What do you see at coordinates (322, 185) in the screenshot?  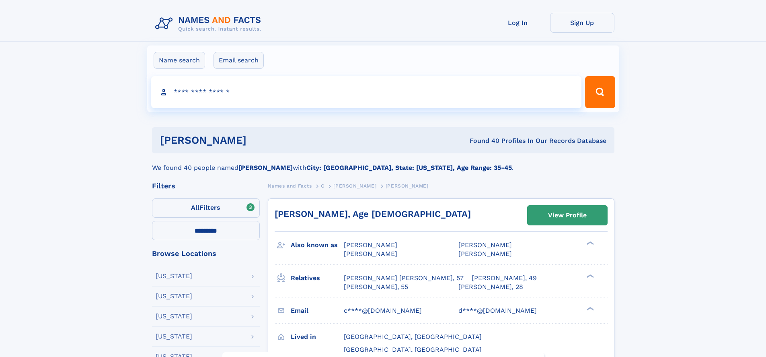 I see `a: C` at bounding box center [322, 185].